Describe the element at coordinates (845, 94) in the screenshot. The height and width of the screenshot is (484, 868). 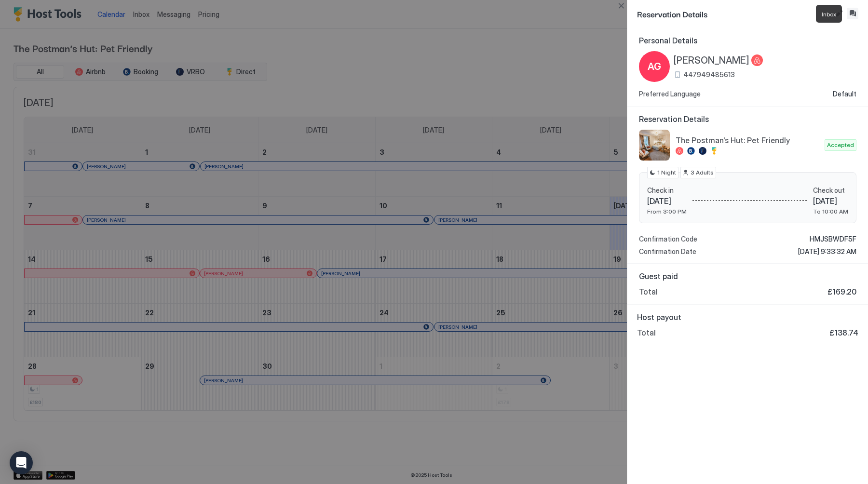
I see `span: Default` at that location.